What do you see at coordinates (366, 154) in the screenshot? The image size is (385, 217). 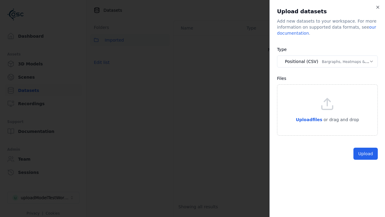 I see `button: Upload` at bounding box center [366, 154].